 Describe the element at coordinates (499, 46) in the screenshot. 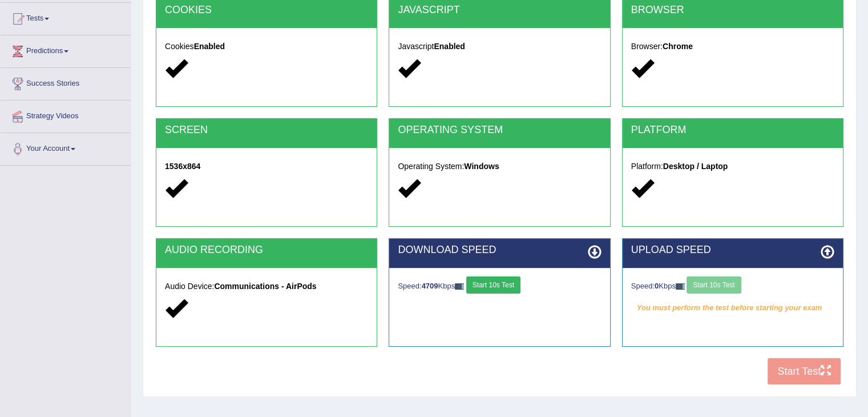

I see `h5: Javascript` at that location.